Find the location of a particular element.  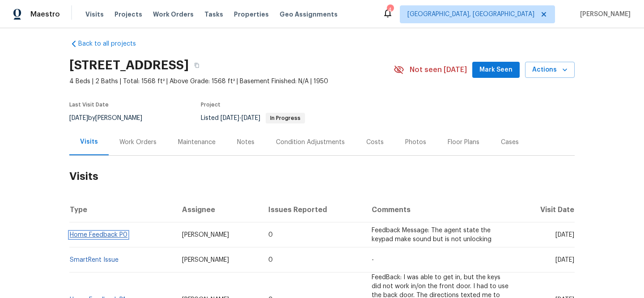

span: Properties is located at coordinates (251, 14).